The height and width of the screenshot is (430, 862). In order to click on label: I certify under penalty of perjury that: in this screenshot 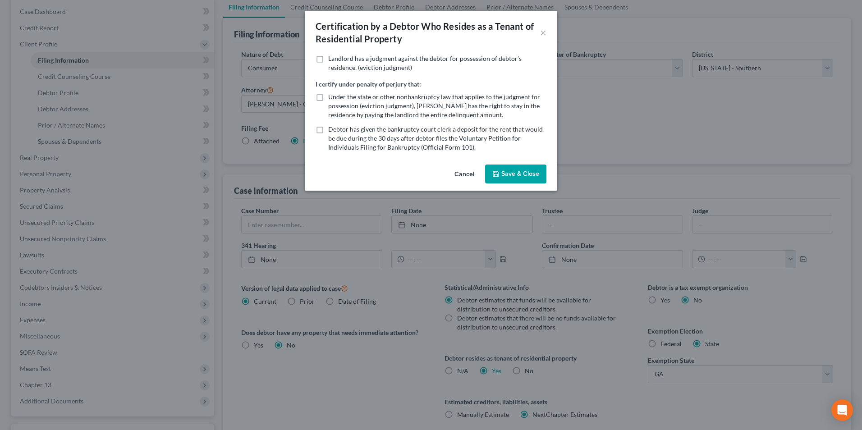, I will do `click(368, 84)`.